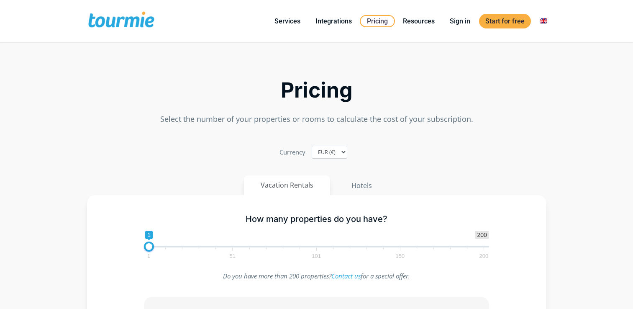  Describe the element at coordinates (333, 21) in the screenshot. I see `a: Integrations` at that location.